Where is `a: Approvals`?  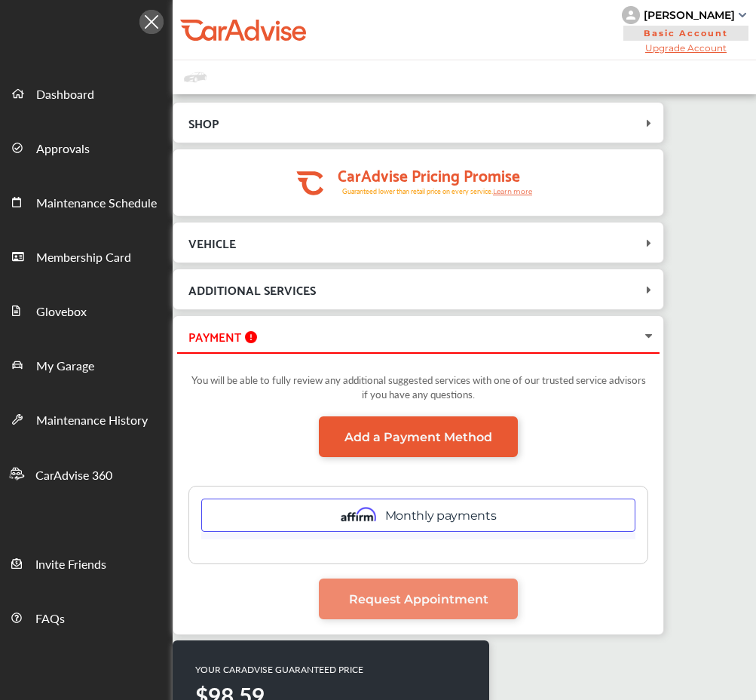 a: Approvals is located at coordinates (86, 147).